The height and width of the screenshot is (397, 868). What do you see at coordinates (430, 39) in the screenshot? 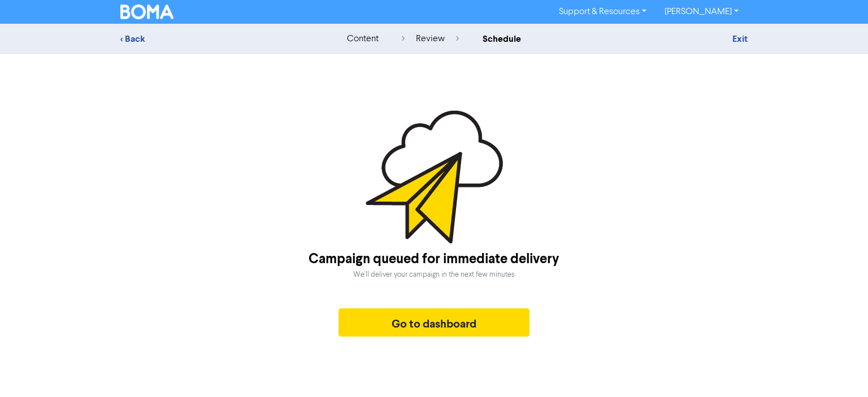
I see `div: review` at bounding box center [430, 39].